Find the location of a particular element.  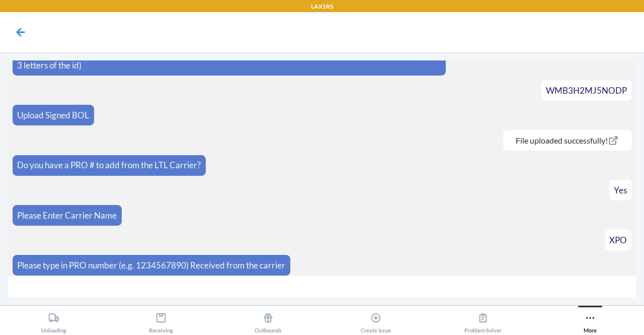

button: Create Issue is located at coordinates (376, 319).